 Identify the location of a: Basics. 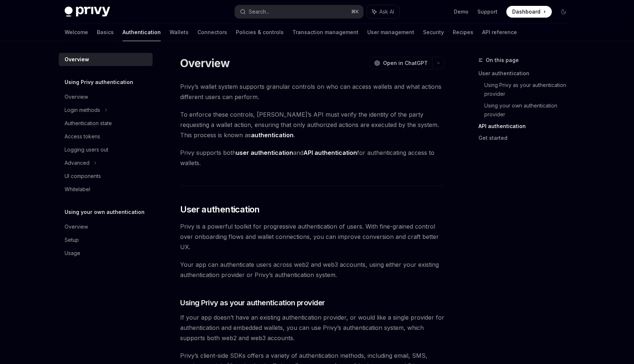
(105, 32).